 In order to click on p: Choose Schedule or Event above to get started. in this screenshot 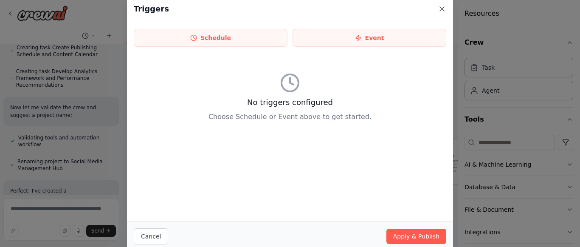, I will do `click(290, 117)`.